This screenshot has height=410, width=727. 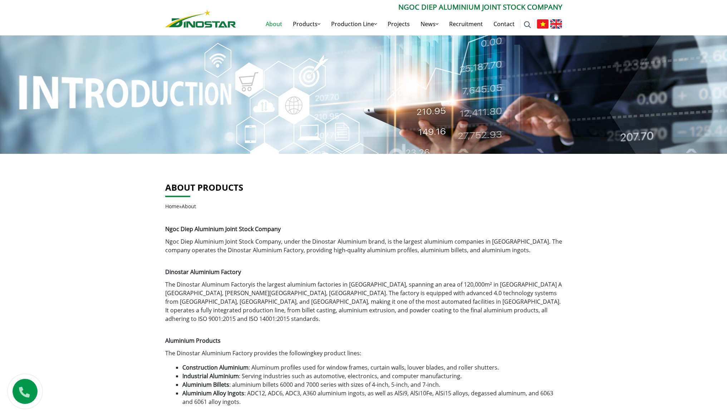 What do you see at coordinates (201, 19) in the screenshot?
I see `img: Nhôm Dinostar` at bounding box center [201, 19].